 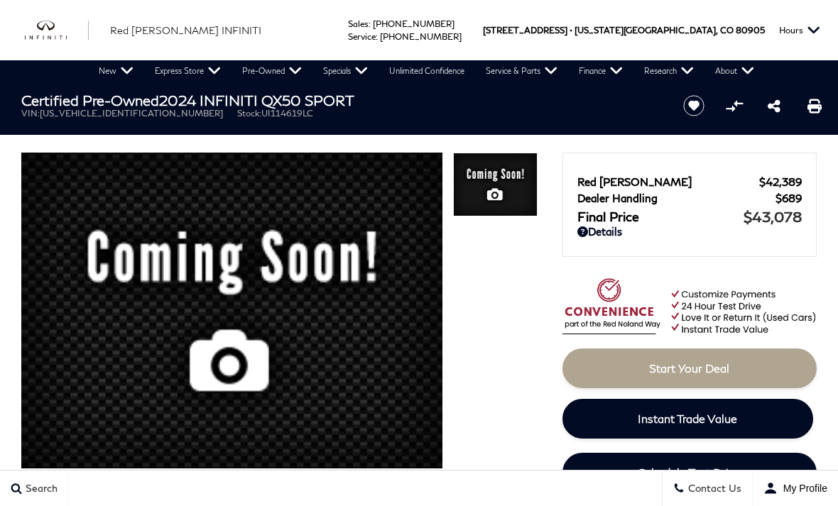 I want to click on span: $43,078, so click(x=772, y=216).